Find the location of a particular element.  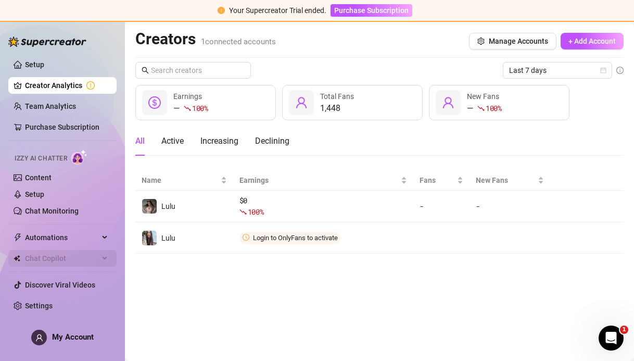

a: Discover Viral Videos is located at coordinates (60, 285).